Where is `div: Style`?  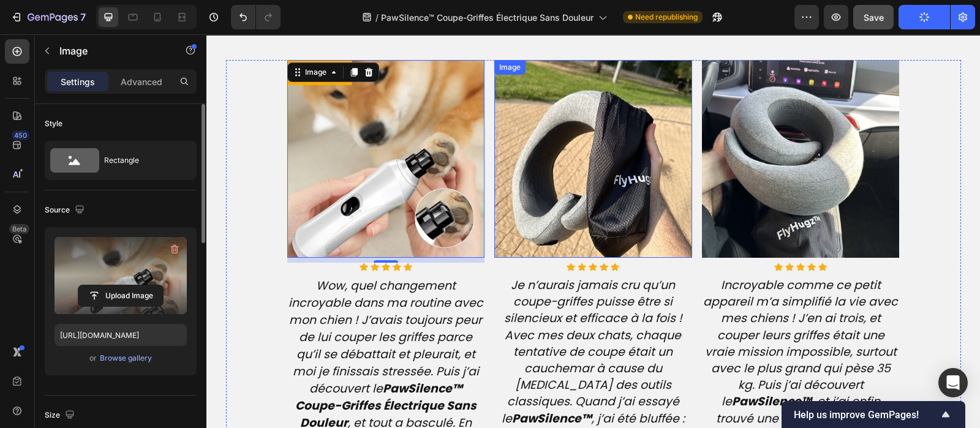 div: Style is located at coordinates (53, 124).